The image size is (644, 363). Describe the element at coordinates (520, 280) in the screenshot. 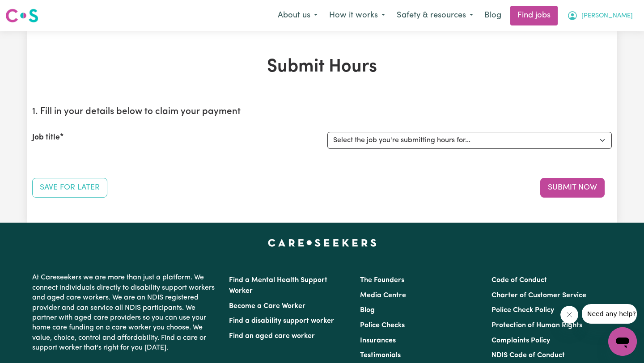

I see `a: Code of Conduct` at that location.